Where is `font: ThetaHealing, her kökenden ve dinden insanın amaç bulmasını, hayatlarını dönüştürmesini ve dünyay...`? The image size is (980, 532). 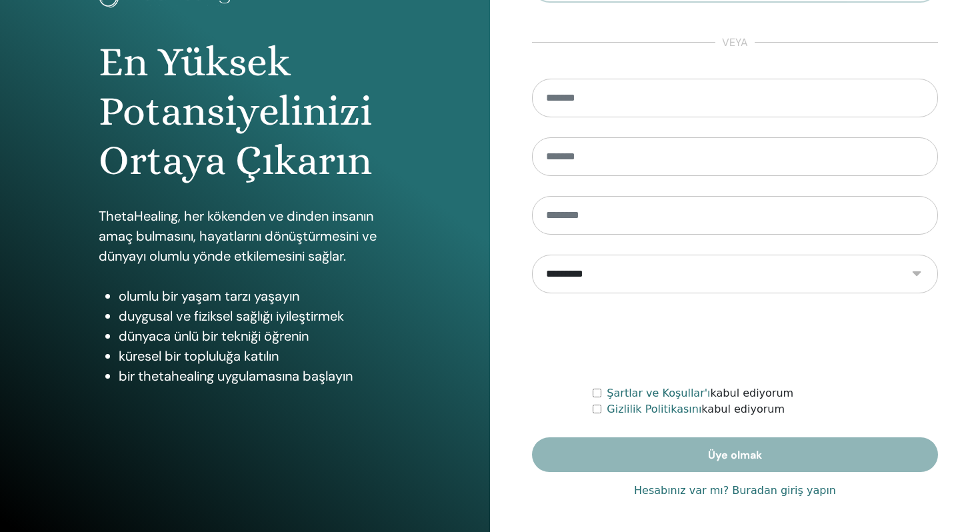
font: ThetaHealing, her kökenden ve dinden insanın amaç bulmasını, hayatlarını dönüştürmesini ve dünyay... is located at coordinates (237, 236).